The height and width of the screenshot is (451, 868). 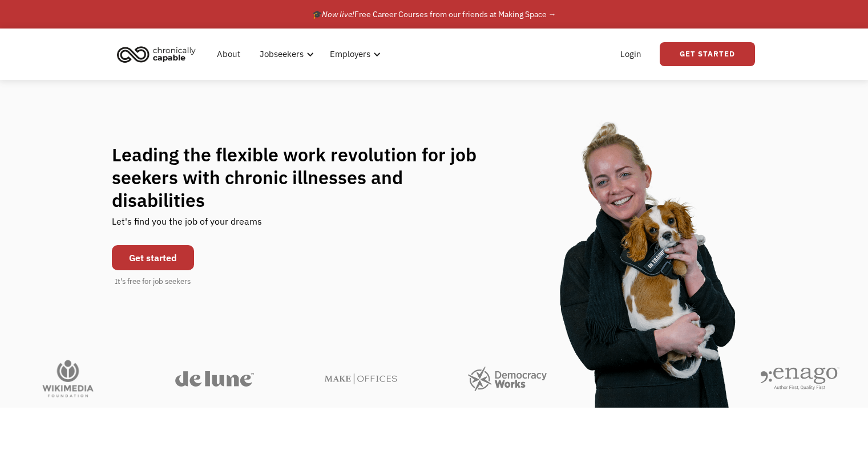 What do you see at coordinates (434, 14) in the screenshot?
I see `div: 🎓 Free Career Courses from our friends at Making Space →` at bounding box center [434, 14].